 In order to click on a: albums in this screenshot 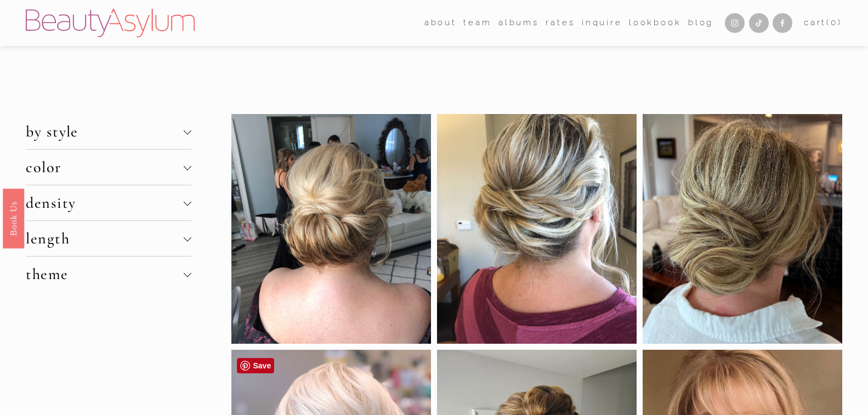, I will do `click(519, 23)`.